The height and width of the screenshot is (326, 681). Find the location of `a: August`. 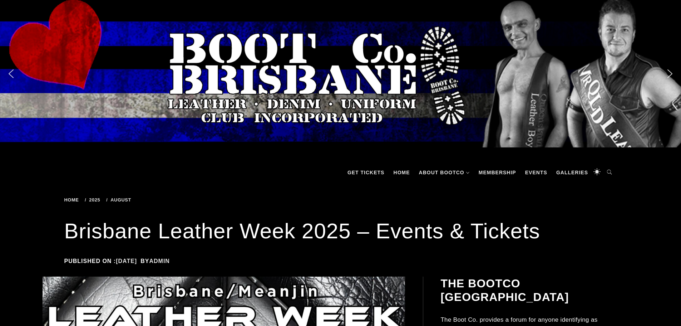

a: August is located at coordinates (120, 200).